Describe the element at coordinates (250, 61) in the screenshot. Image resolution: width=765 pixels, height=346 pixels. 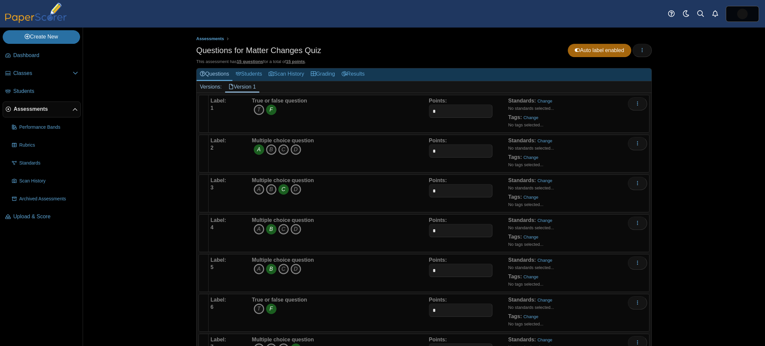
I see `u: 15 questions` at that location.